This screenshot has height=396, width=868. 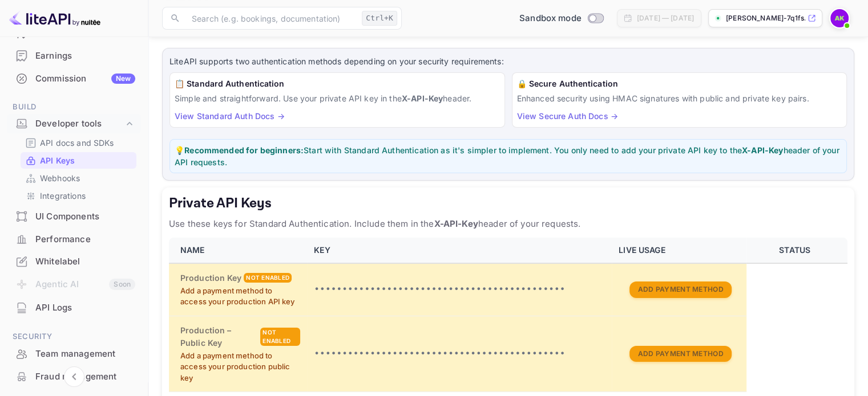 What do you see at coordinates (379, 18) in the screenshot?
I see `div: Ctrl+K` at bounding box center [379, 18].